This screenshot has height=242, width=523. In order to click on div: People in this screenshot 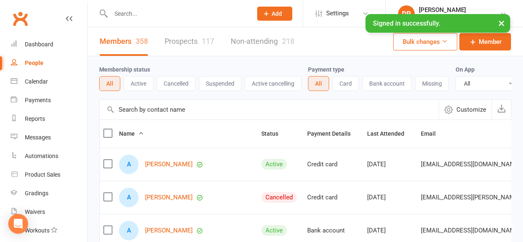, I will do `click(34, 63)`.